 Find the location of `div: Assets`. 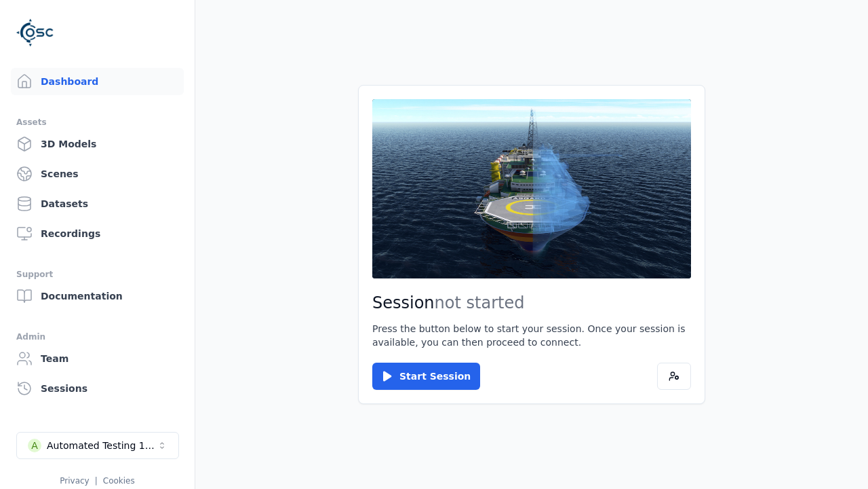

div: Assets is located at coordinates (97, 122).